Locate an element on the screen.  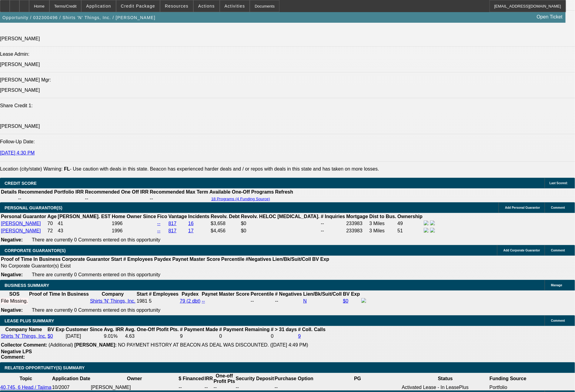
b: Negative LPS Comment: is located at coordinates (16, 354).